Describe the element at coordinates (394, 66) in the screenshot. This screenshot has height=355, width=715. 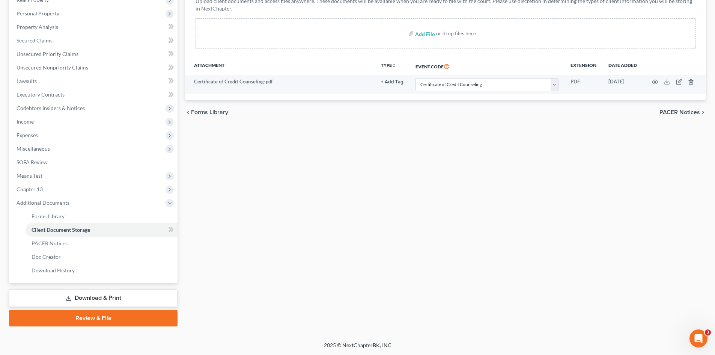
I see `i: unfold_more` at that location.